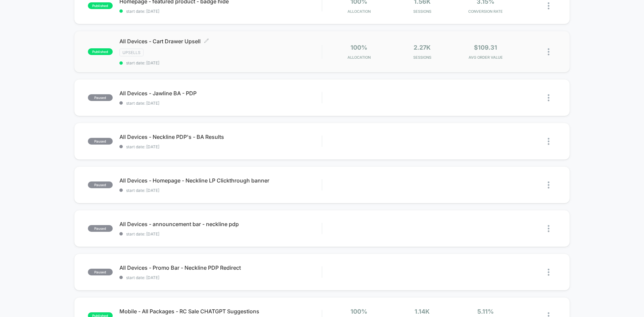 This screenshot has width=644, height=317. Describe the element at coordinates (422, 311) in the screenshot. I see `span: 1.14k` at that location.